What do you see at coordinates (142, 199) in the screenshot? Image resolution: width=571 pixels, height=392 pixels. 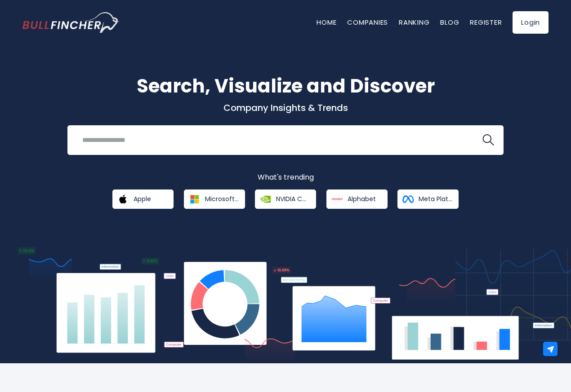 I see `span: Apple` at bounding box center [142, 199].